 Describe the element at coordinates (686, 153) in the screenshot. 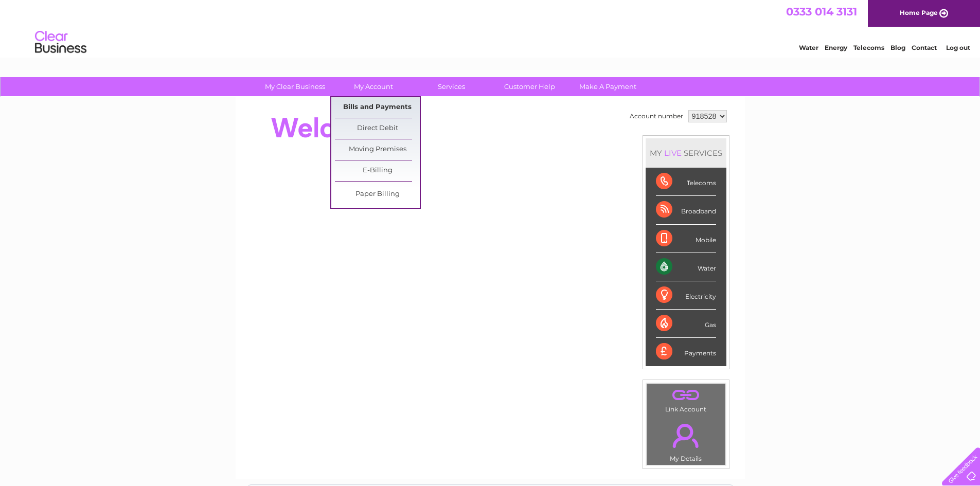

I see `div: MY SERVICES` at that location.